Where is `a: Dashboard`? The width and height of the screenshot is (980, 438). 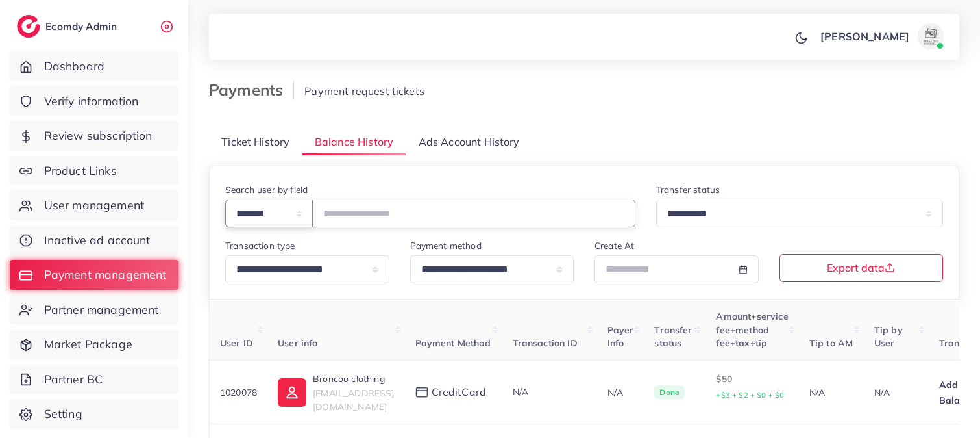
a: Dashboard is located at coordinates (94, 66).